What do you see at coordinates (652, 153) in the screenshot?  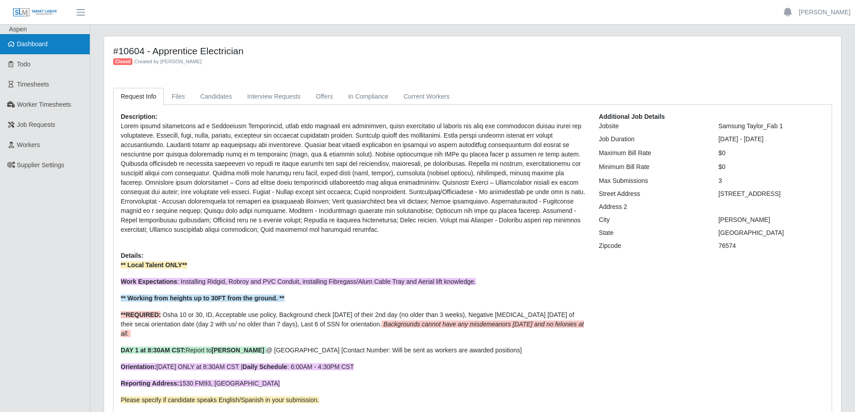 I see `div: Maximum Bill Rate` at bounding box center [652, 153].